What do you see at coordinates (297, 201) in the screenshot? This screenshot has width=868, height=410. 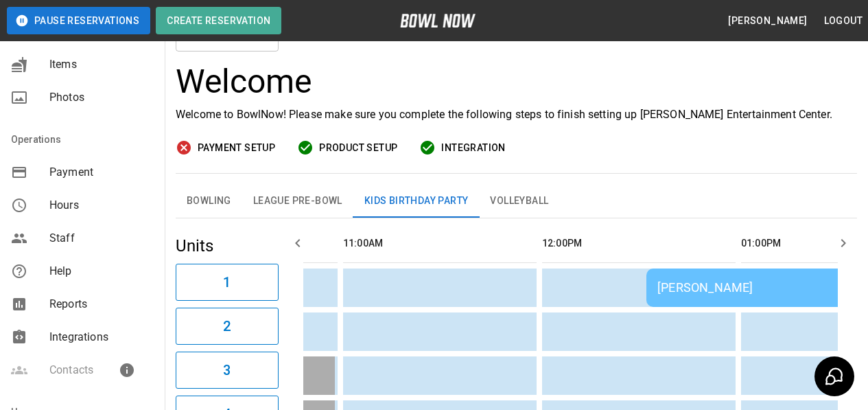 I see `button: League Pre-Bowl` at bounding box center [297, 201].